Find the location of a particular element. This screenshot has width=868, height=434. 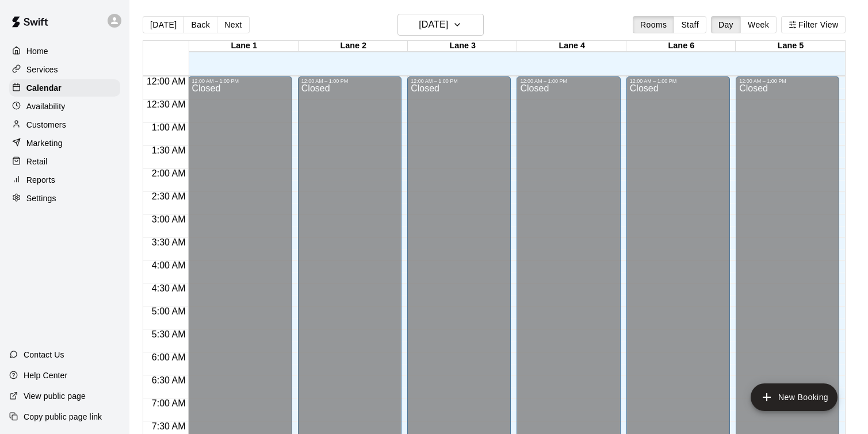

a: Customers is located at coordinates (65, 125).